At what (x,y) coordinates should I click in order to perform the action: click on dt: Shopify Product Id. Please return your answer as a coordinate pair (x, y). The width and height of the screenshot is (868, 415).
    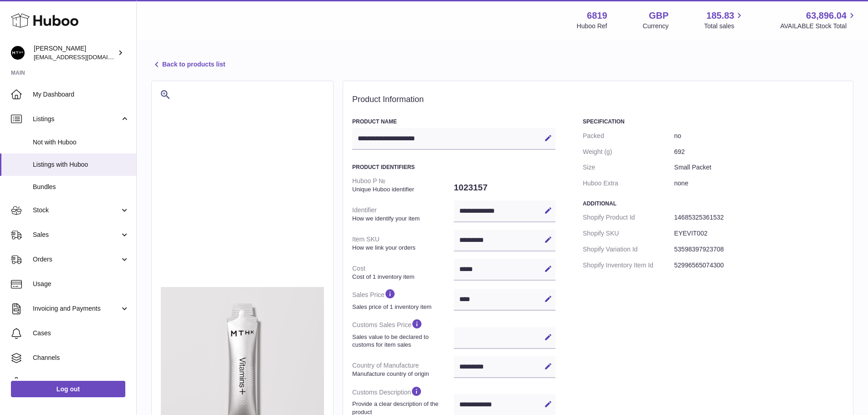
    Looking at the image, I should click on (628, 218).